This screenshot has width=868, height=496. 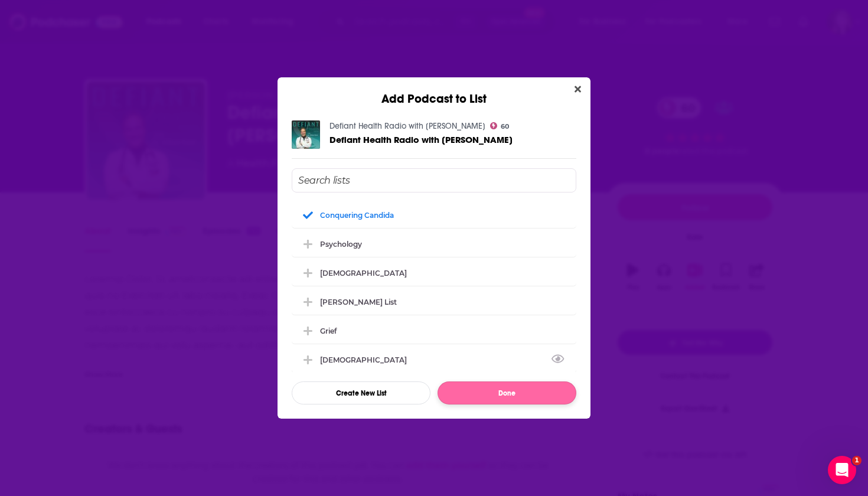 What do you see at coordinates (306, 135) in the screenshot?
I see `img: Defiant Health Radio with Dr. William Davis` at bounding box center [306, 135].